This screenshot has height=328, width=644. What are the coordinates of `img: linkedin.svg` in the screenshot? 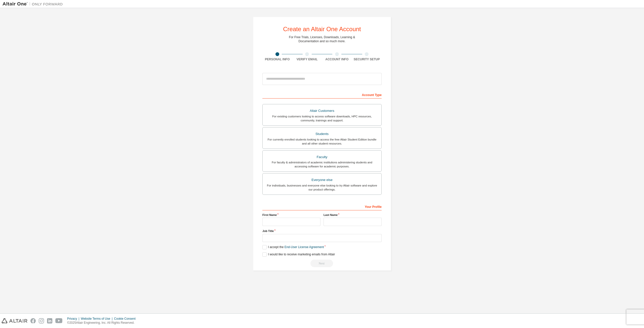 It's located at (50, 321).